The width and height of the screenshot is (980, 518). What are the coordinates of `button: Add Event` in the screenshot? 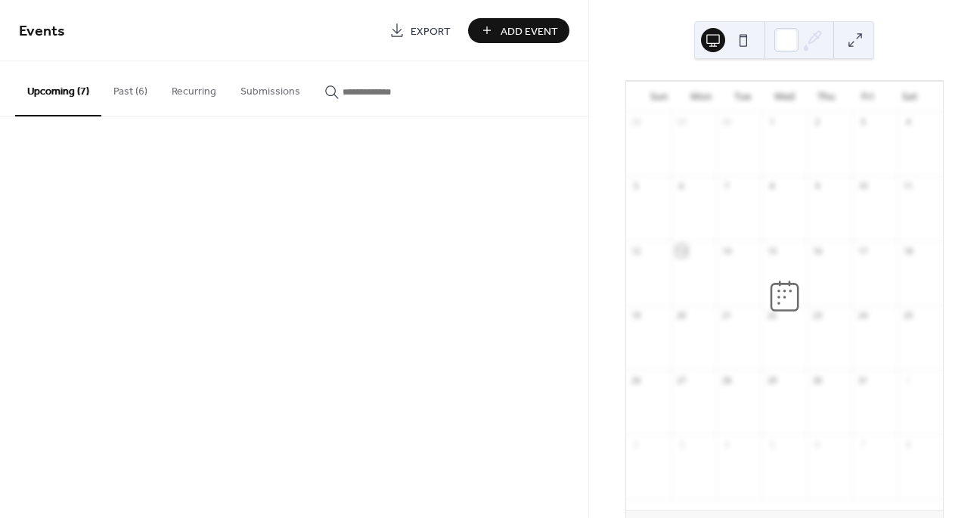 It's located at (519, 30).